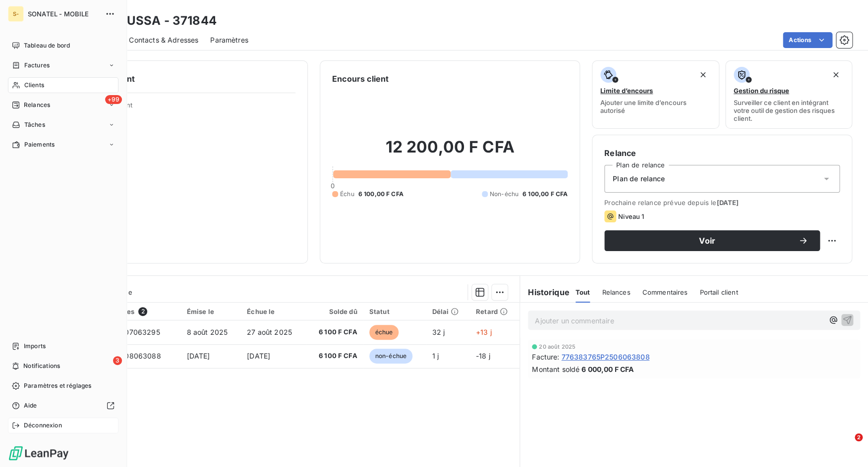 This screenshot has height=467, width=868. I want to click on h6: Historique, so click(545, 292).